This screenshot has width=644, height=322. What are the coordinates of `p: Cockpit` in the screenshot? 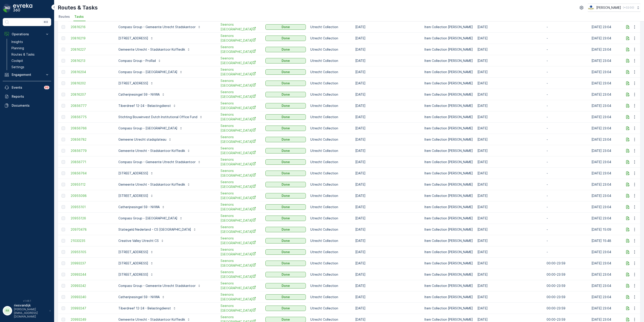 It's located at (17, 61).